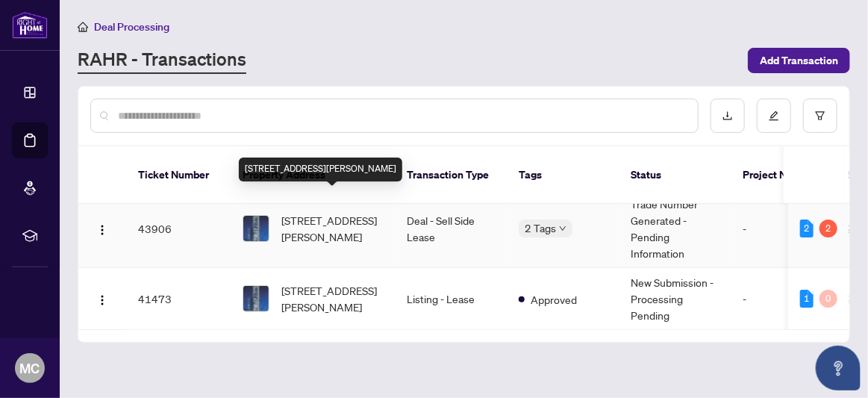 Image resolution: width=868 pixels, height=398 pixels. What do you see at coordinates (132, 27) in the screenshot?
I see `span: Deal Processing` at bounding box center [132, 27].